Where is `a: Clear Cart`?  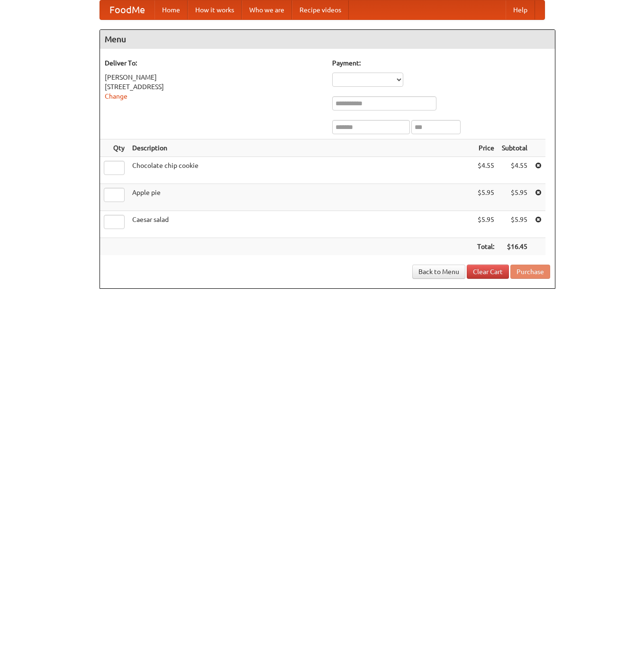 a: Clear Cart is located at coordinates (488, 271).